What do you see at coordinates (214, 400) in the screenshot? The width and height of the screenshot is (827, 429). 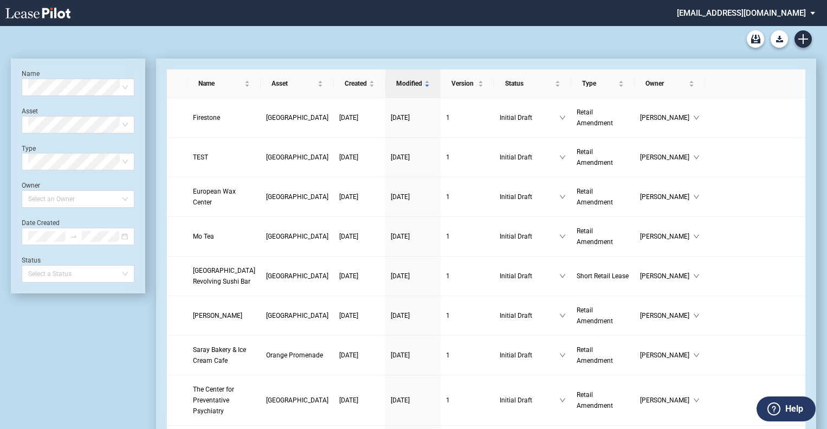 I see `span: The Center for Preventative Psychiatry` at bounding box center [214, 400].